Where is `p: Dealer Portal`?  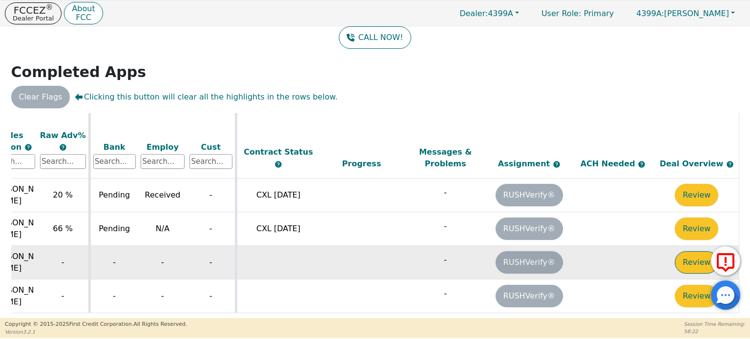
p: Dealer Portal is located at coordinates (33, 18).